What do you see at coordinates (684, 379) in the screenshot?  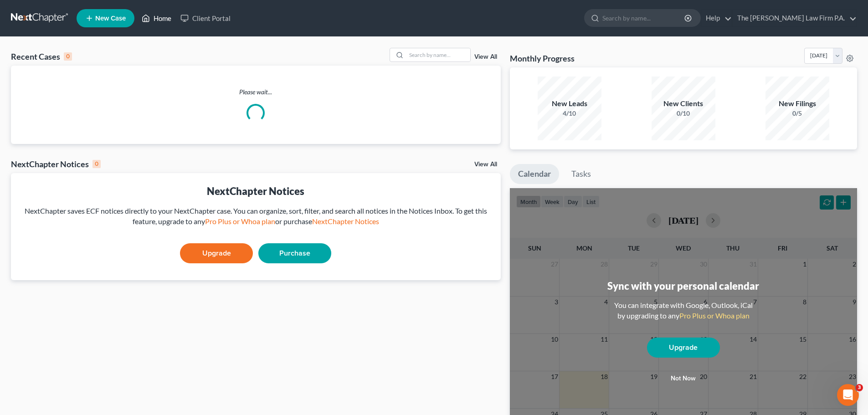 I see `button: Not now` at bounding box center [684, 379].